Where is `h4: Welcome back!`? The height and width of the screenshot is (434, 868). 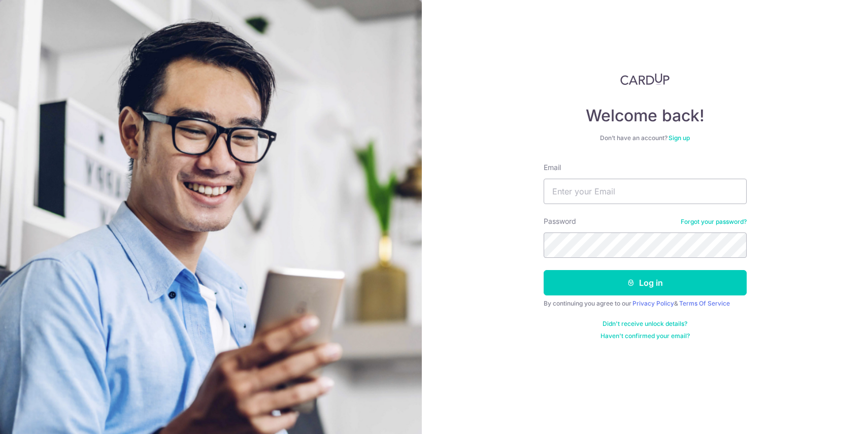
h4: Welcome back! is located at coordinates (645, 116).